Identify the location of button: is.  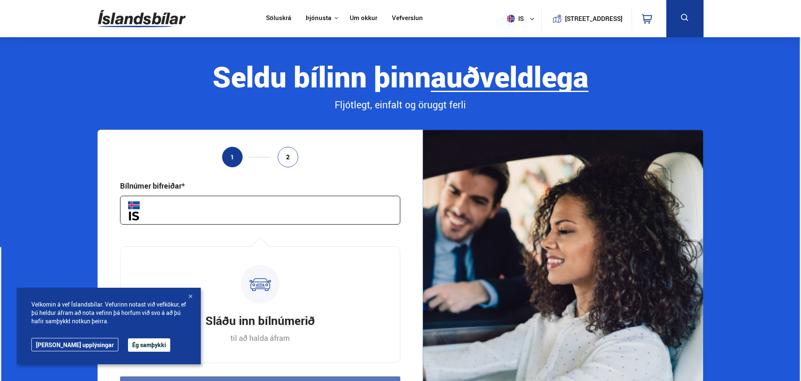
(522, 18).